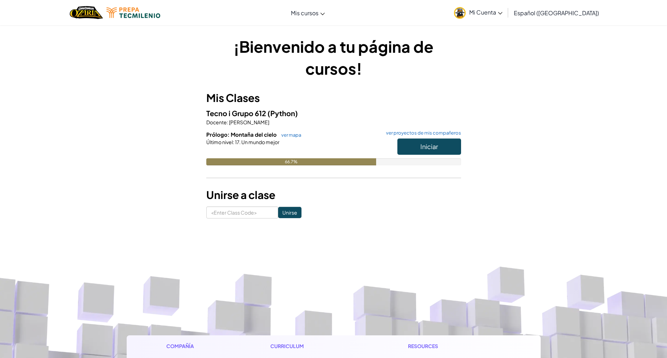 Image resolution: width=667 pixels, height=358 pixels. I want to click on span: Último nivel, so click(219, 142).